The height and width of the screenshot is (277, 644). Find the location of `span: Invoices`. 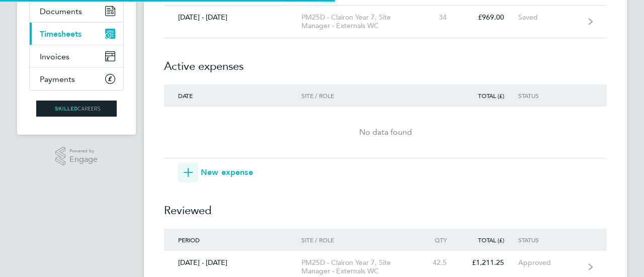

span: Invoices is located at coordinates (54, 57).